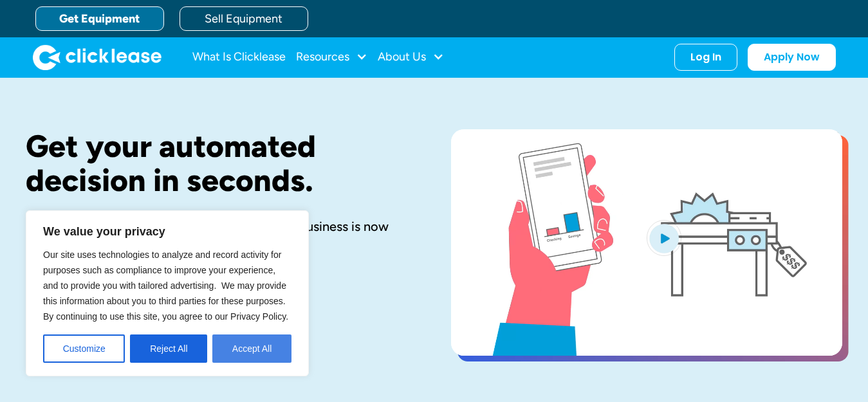  What do you see at coordinates (239, 57) in the screenshot?
I see `a: What Is Clicklease` at bounding box center [239, 57].